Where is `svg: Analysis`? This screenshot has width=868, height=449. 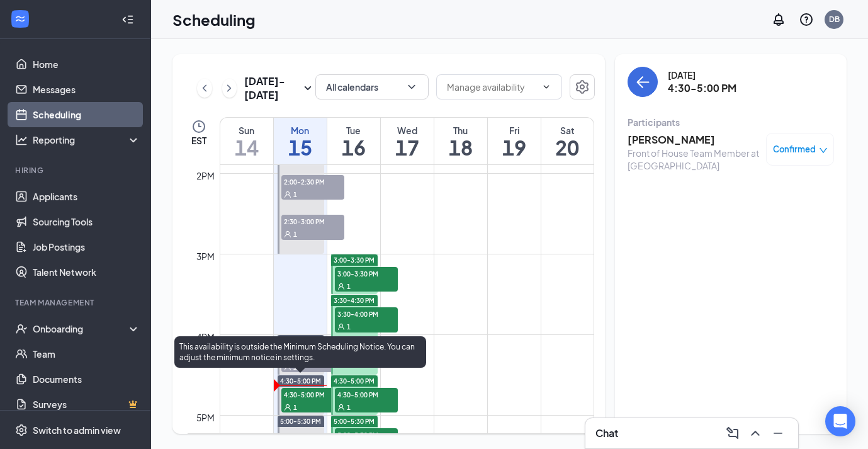 svg: Analysis is located at coordinates (22, 140).